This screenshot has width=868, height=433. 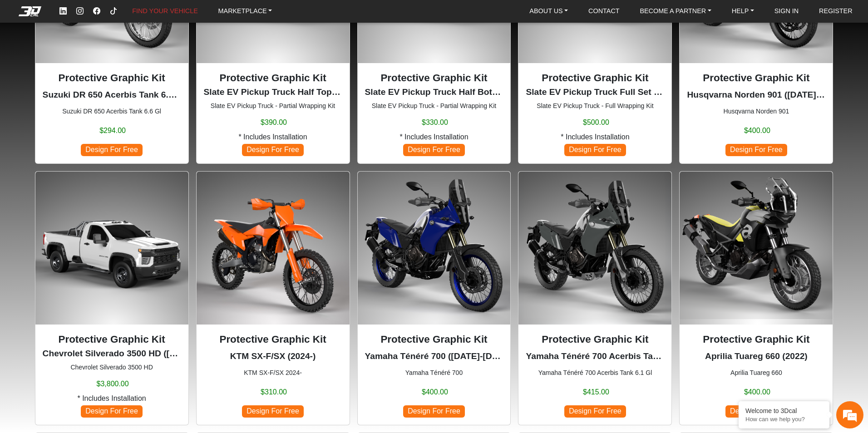 What do you see at coordinates (245, 11) in the screenshot?
I see `a: MARKETPLACE` at bounding box center [245, 11].